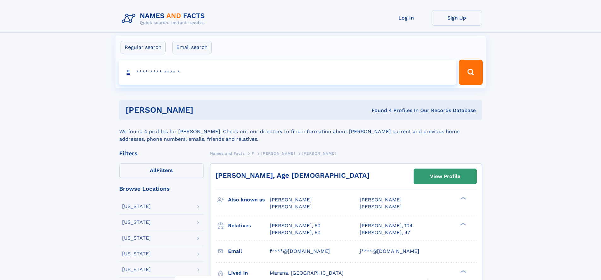 Image resolution: width=601 pixels, height=280 pixels. Describe the element at coordinates (288, 72) in the screenshot. I see `input: search input` at that location.